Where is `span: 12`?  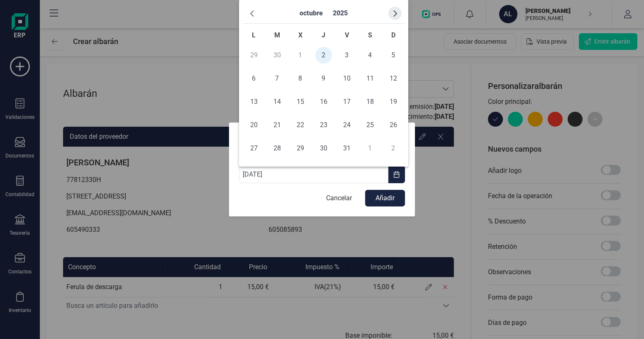 span: 12 is located at coordinates (394, 78).